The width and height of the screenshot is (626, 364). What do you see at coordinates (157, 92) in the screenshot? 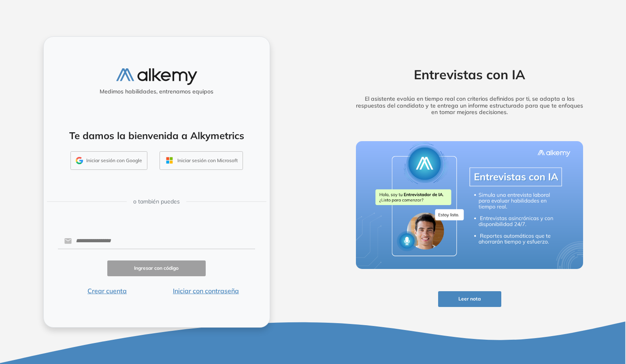
I see `h5: Medimos habilidades, entrenamos equipos` at bounding box center [157, 92].